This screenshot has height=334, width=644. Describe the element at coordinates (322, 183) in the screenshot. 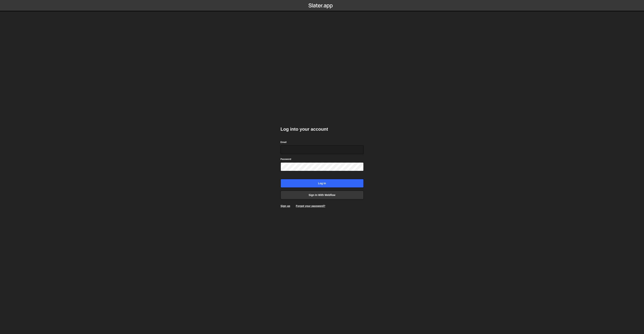

I see `input: Log in` at that location.